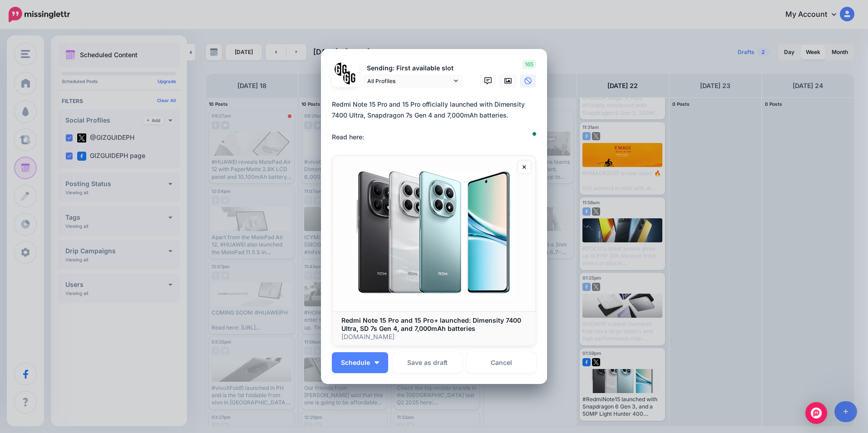 This screenshot has height=433, width=868. I want to click on span: All Profiles, so click(409, 81).